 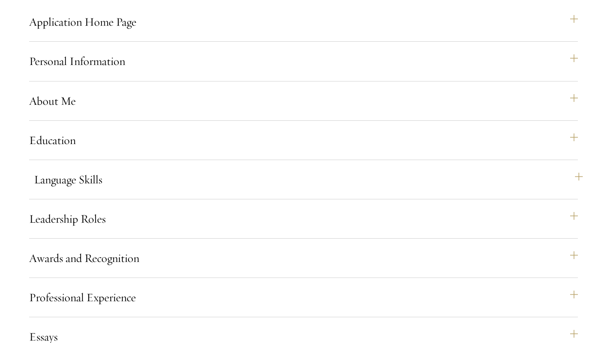 What do you see at coordinates (303, 258) in the screenshot?
I see `button: Awards and Recognition` at bounding box center [303, 258].